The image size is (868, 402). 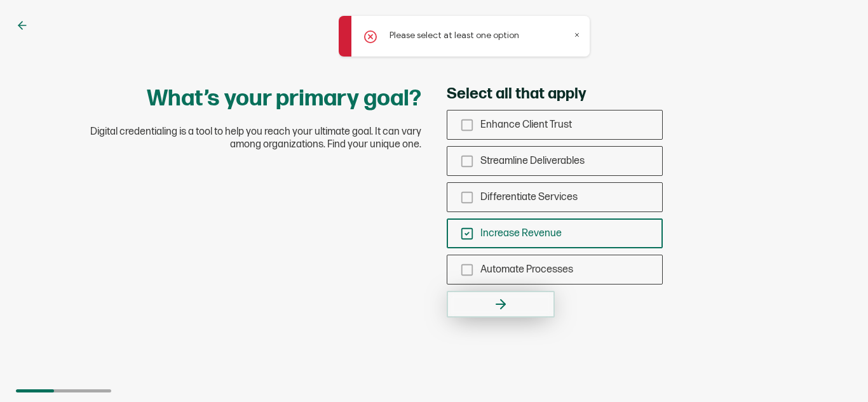 What do you see at coordinates (526, 269) in the screenshot?
I see `span: Automate Processes` at bounding box center [526, 269].